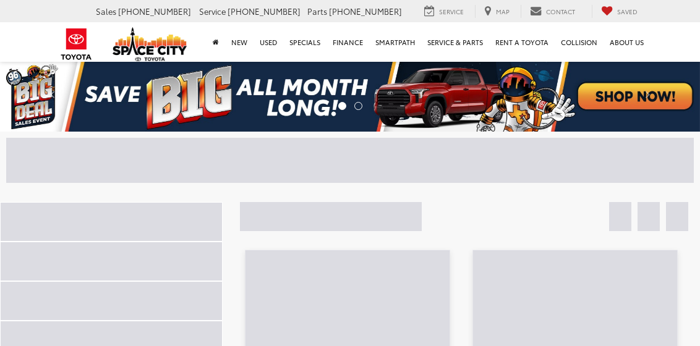  Describe the element at coordinates (347, 42) in the screenshot. I see `a: Finance` at that location.